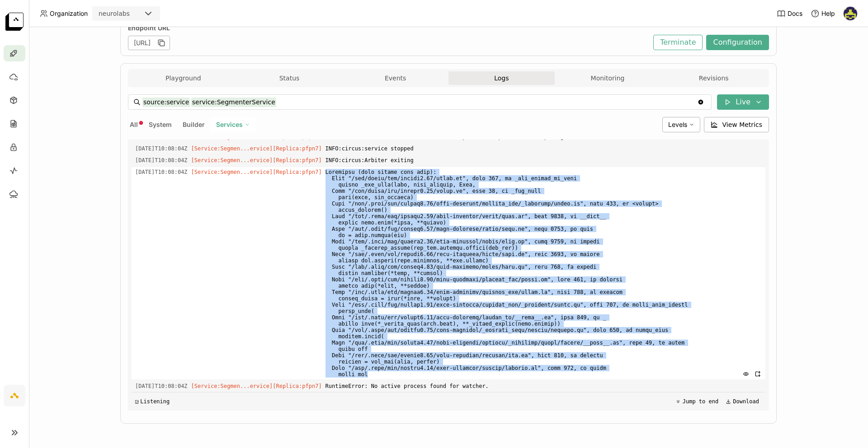 This screenshot has width=868, height=448. I want to click on div: neurolabs, so click(114, 13).